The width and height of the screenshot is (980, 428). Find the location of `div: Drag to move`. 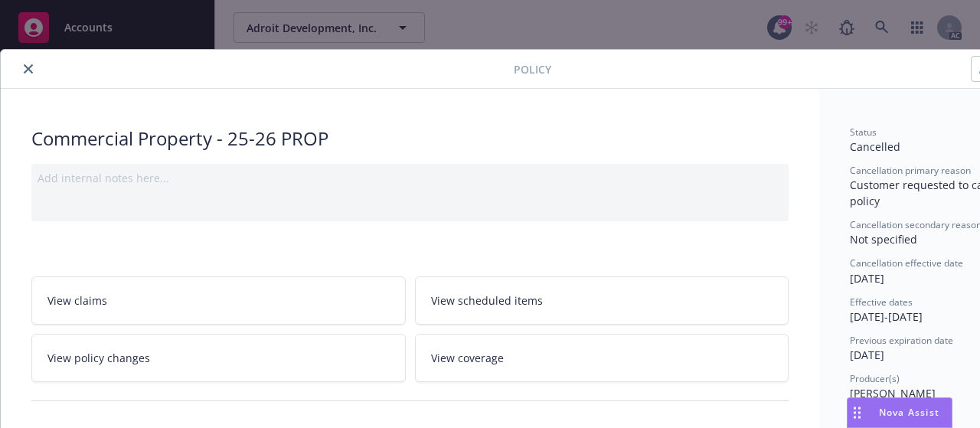

div: Drag to move is located at coordinates (856, 412).